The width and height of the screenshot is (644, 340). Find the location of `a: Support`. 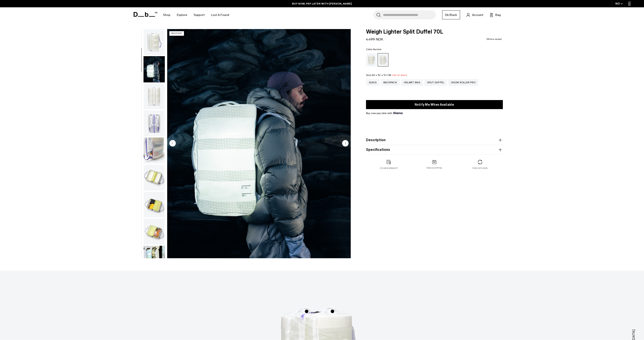

a: Support is located at coordinates (199, 15).